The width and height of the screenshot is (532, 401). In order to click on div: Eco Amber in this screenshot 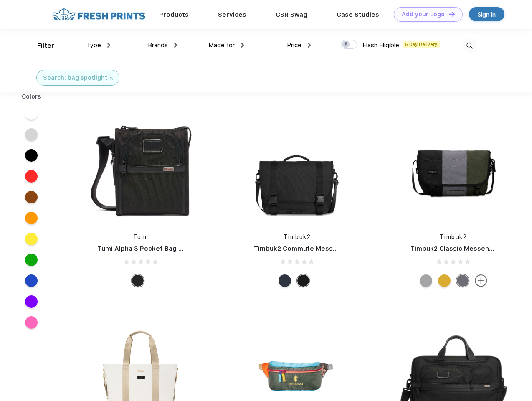, I will do `click(445, 281)`.